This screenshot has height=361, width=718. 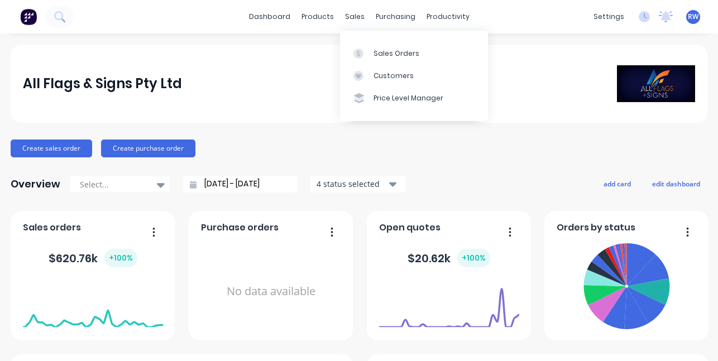 What do you see at coordinates (35, 184) in the screenshot?
I see `div: Overview` at bounding box center [35, 184].